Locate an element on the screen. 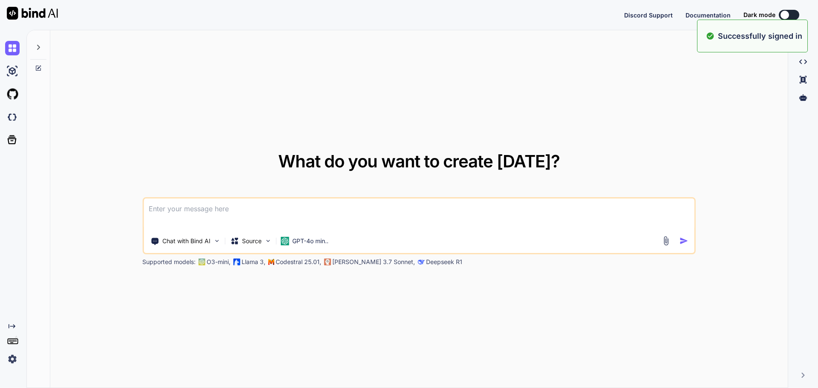  img: Llama2 is located at coordinates (237, 262).